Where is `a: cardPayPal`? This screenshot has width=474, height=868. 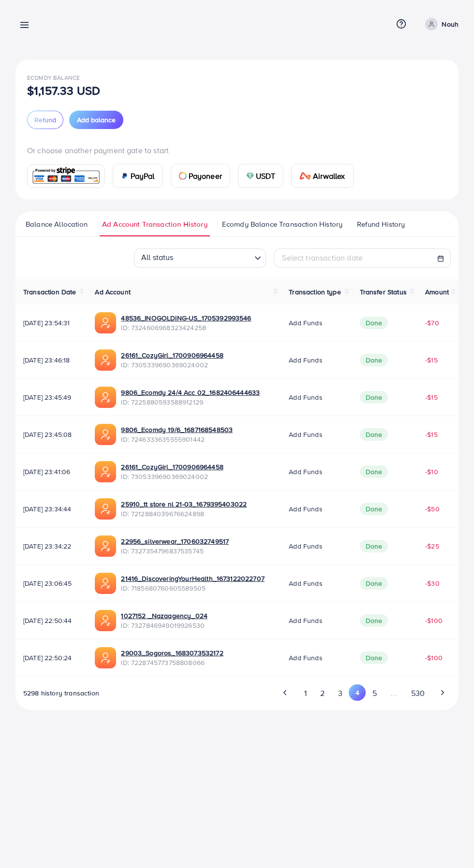 a: cardPayPal is located at coordinates (138, 176).